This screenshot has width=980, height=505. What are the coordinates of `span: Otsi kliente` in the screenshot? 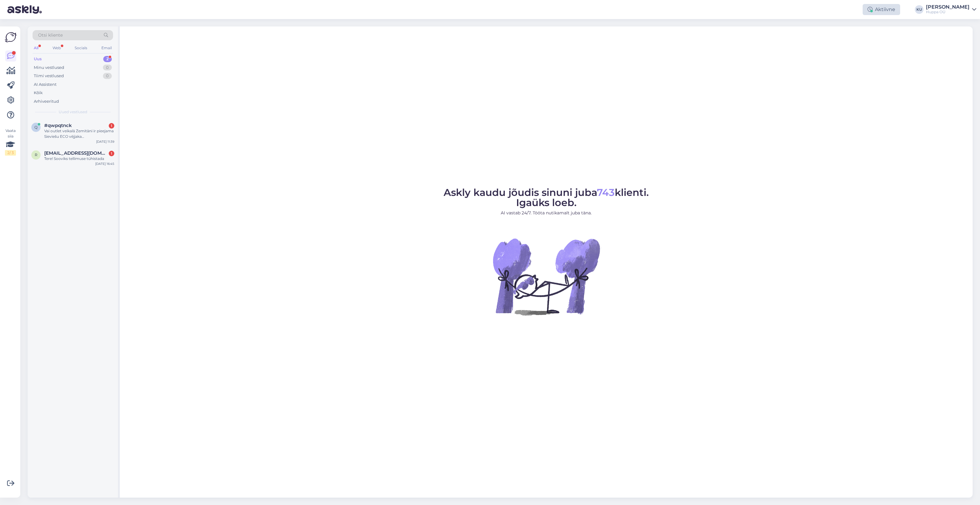 It's located at (50, 35).